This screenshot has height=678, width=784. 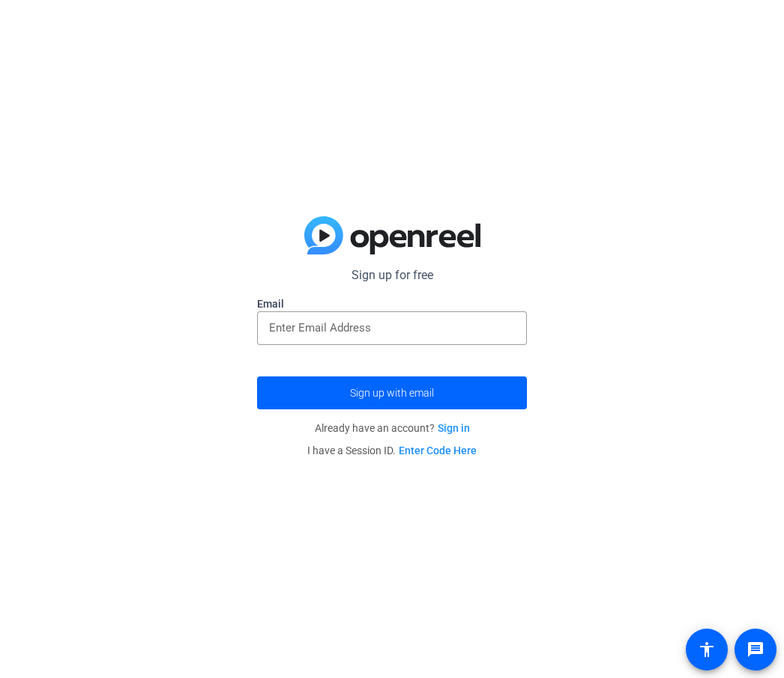 What do you see at coordinates (392, 451) in the screenshot?
I see `span: I have a Session ID.` at bounding box center [392, 451].